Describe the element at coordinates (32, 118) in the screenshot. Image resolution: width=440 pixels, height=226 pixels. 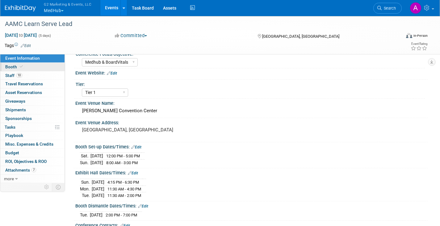
I see `a: Sponsorships` at that location.